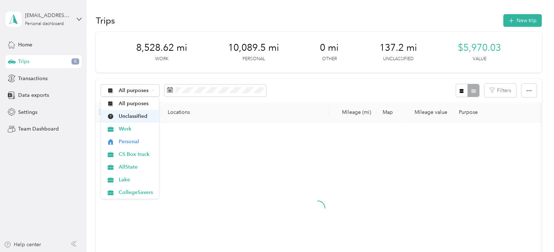 The image size is (554, 252). What do you see at coordinates (136, 116) in the screenshot?
I see `span: Unclassified` at bounding box center [136, 116].